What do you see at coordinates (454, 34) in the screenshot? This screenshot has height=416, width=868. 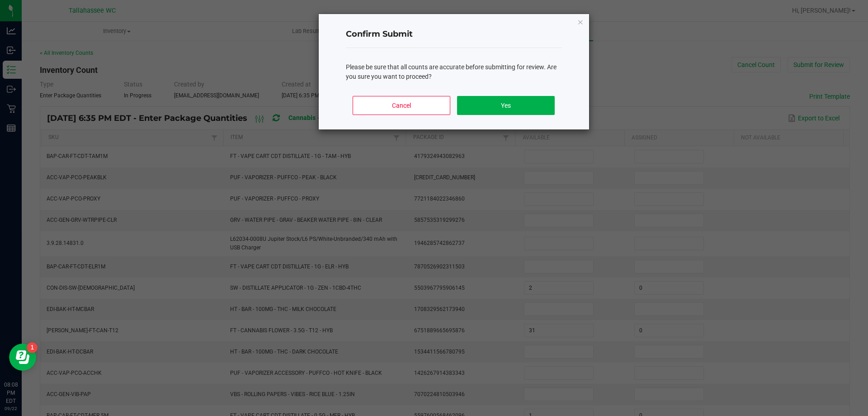 I see `h4: Confirm Submit` at bounding box center [454, 34].